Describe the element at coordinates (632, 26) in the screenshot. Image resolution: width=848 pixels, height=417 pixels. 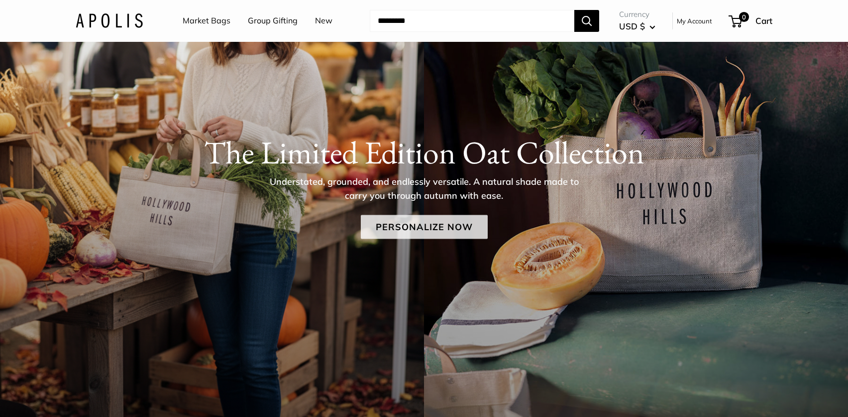
I see `span: USD $` at that location.